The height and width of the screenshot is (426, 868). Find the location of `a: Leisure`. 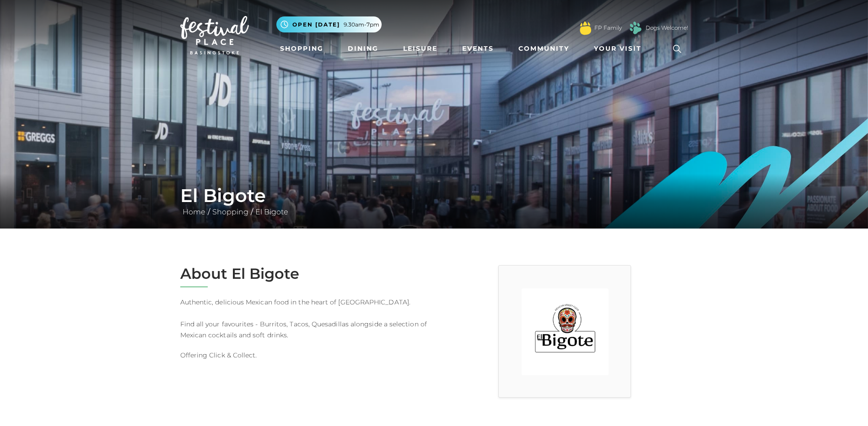

a: Leisure is located at coordinates (420, 49).